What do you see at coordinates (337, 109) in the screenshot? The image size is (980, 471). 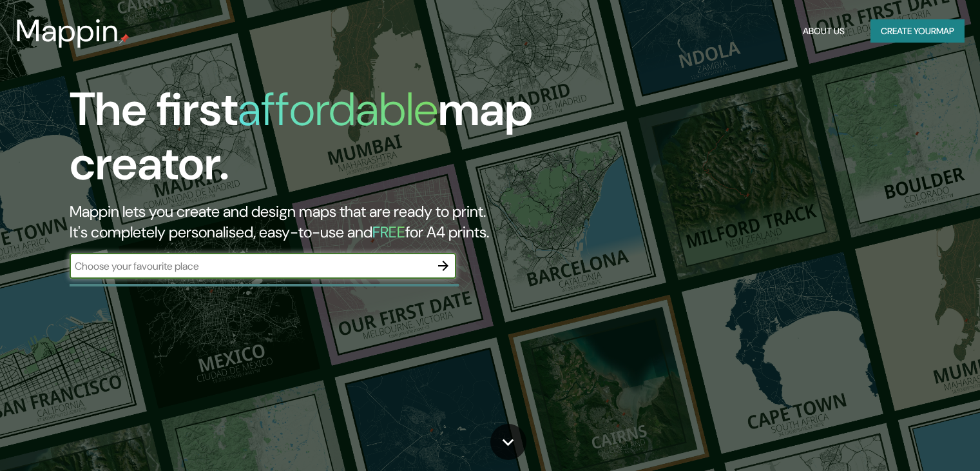 I see `h1: affordable` at bounding box center [337, 109].